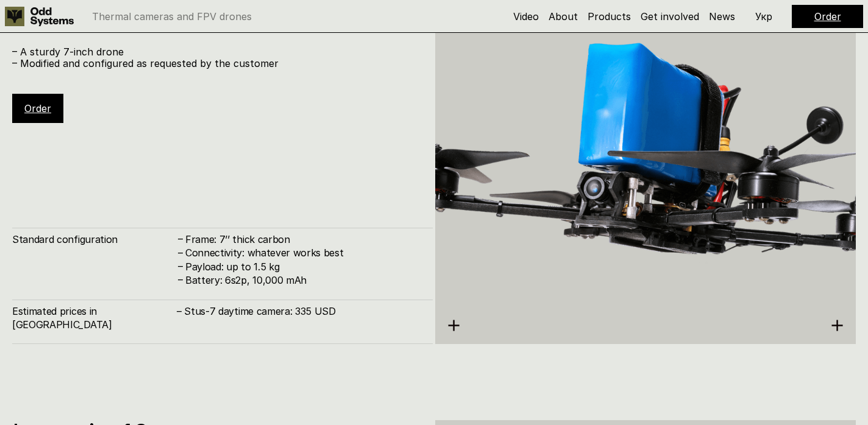 This screenshot has width=868, height=425. I want to click on p: – Modified and configured as requested by the customer, so click(217, 63).